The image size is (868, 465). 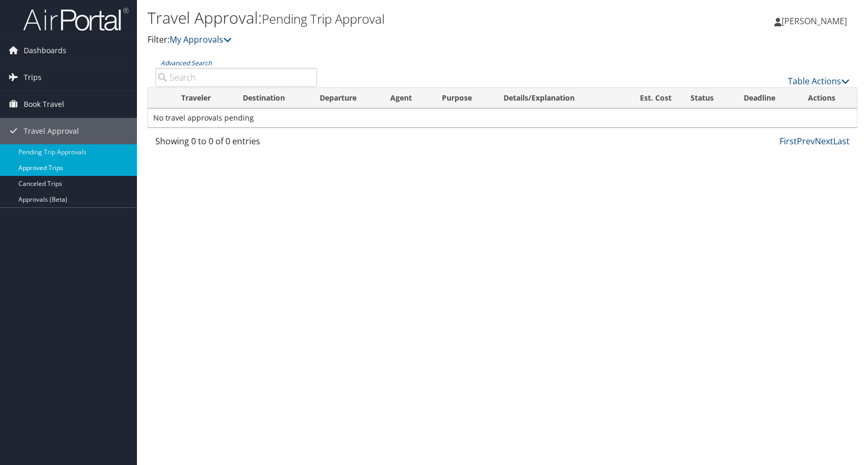 I want to click on img: airportal-logo.png, so click(x=76, y=19).